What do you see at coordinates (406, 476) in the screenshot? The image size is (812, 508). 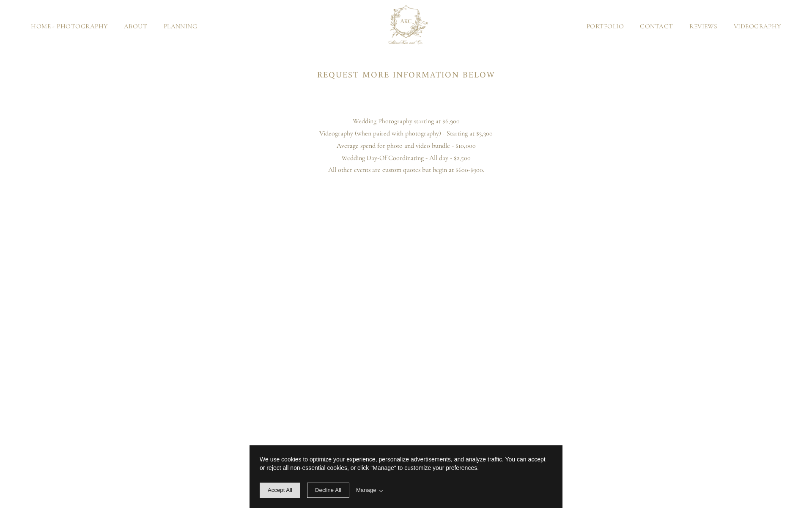 I see `div: cookieconsent` at bounding box center [406, 476].